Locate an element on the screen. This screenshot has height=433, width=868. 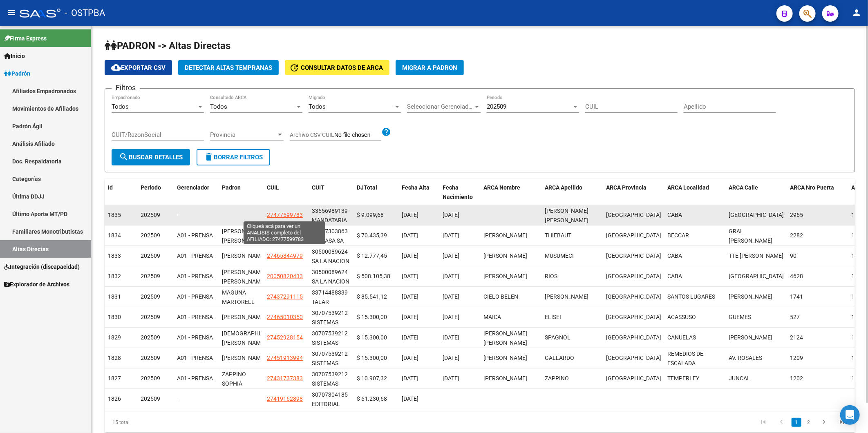
h3: Filtros is located at coordinates (125, 88).